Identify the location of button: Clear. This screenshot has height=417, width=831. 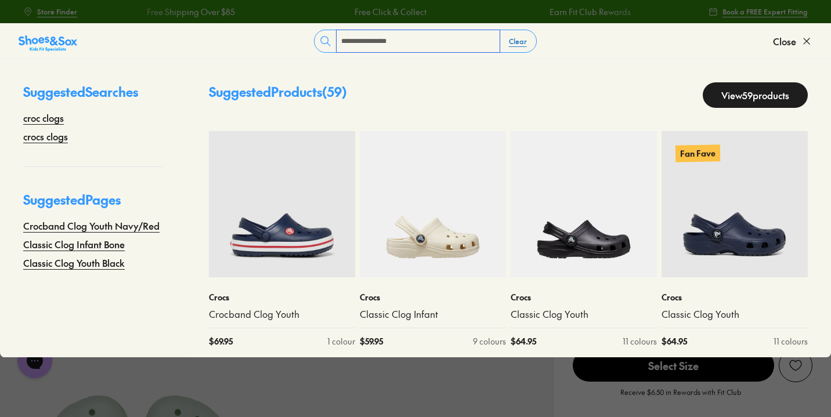
(517, 41).